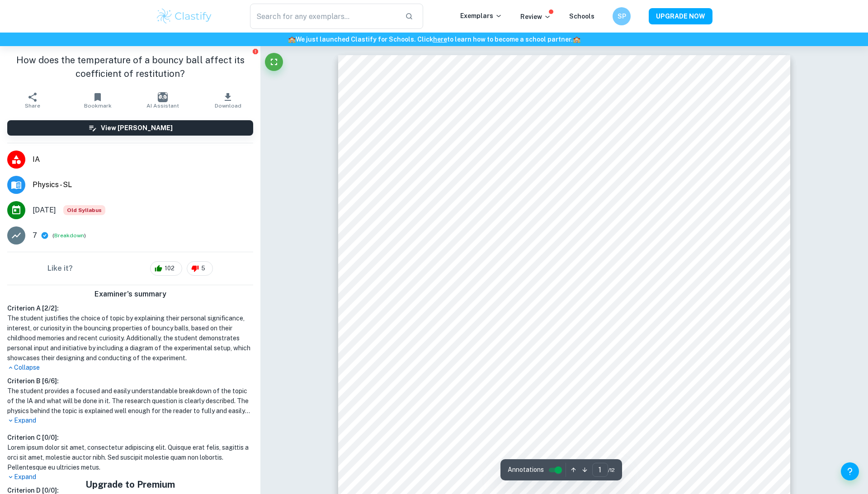 This screenshot has width=868, height=494. Describe the element at coordinates (434, 39) in the screenshot. I see `h6: We just launched Clastify for Schools. Click to learn how to become a school partner.` at that location.